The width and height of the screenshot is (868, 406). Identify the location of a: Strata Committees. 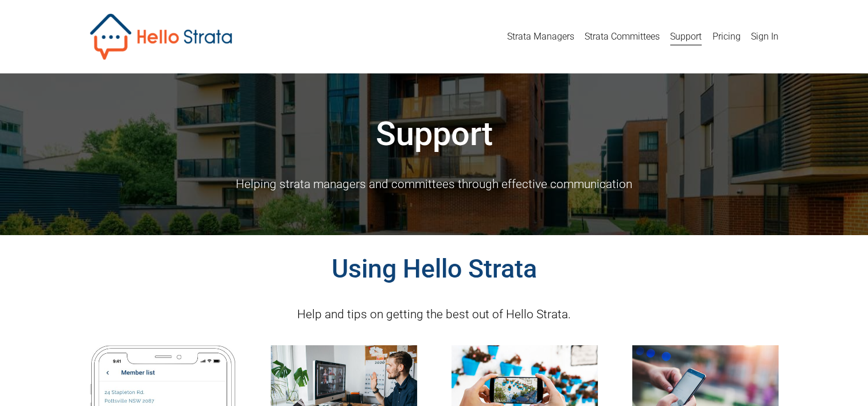
(622, 37).